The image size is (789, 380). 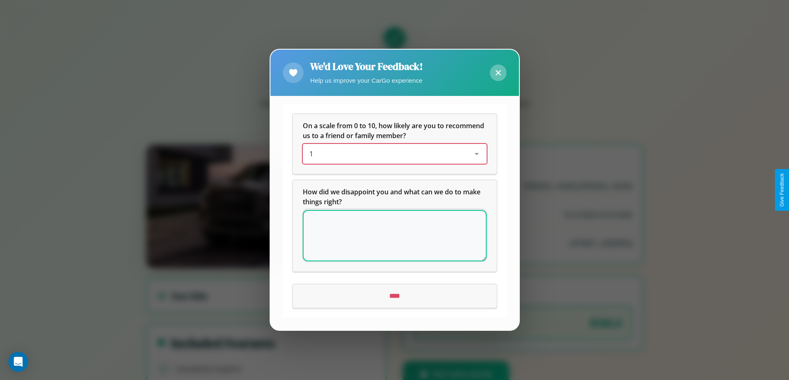 What do you see at coordinates (311, 154) in the screenshot?
I see `span: 1` at bounding box center [311, 154].